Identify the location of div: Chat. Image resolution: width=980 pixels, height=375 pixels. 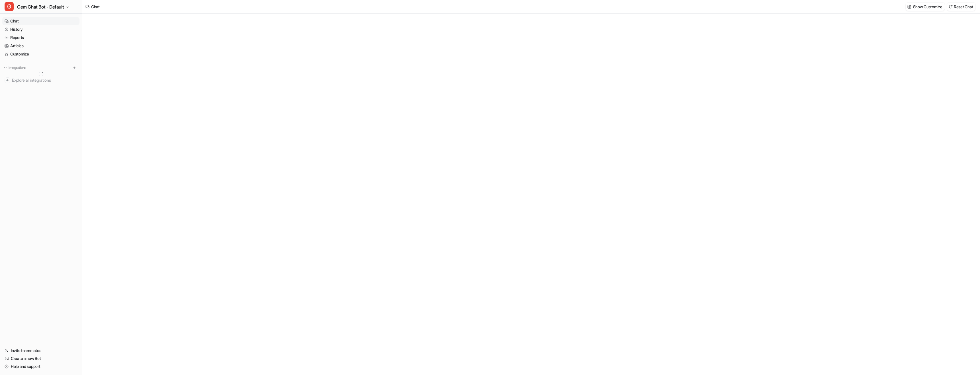
(96, 7).